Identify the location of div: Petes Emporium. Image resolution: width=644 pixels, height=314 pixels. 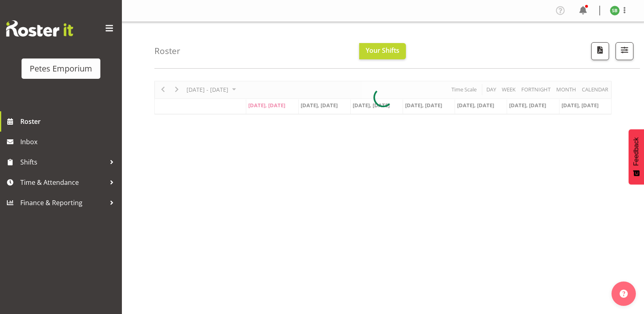
(61, 69).